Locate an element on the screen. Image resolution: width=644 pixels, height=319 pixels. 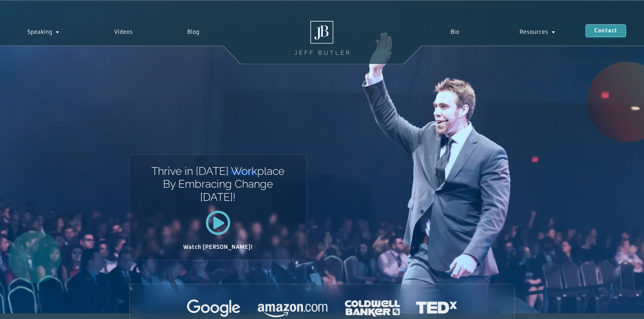
span: Contact is located at coordinates (606, 31).